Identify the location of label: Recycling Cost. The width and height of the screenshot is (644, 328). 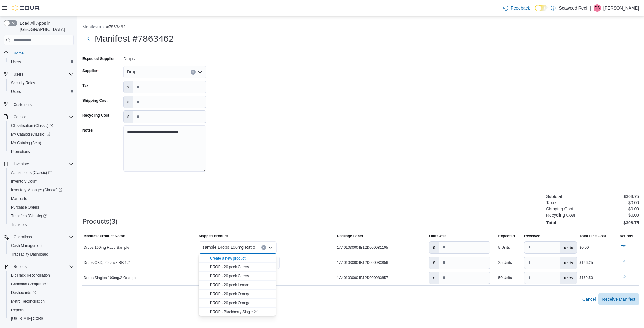
(96, 115).